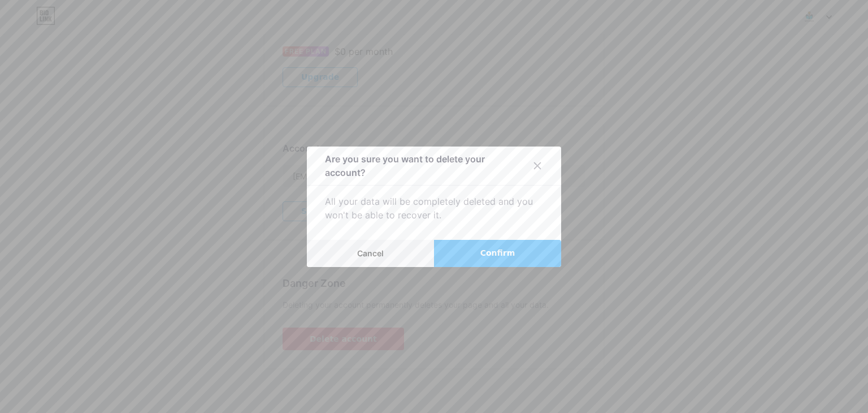 This screenshot has height=413, width=868. I want to click on div: Are you sure you want to delete your account?, so click(426, 166).